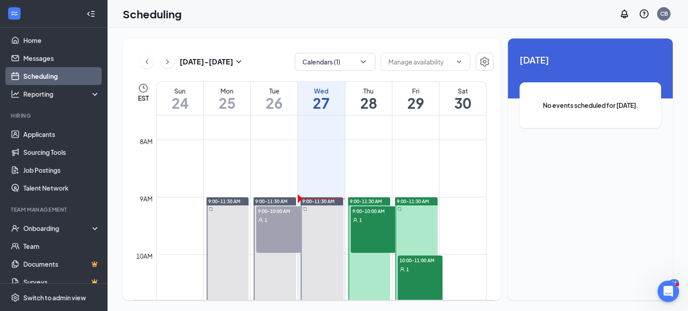 The image size is (688, 311). I want to click on h1: 24, so click(180, 103).